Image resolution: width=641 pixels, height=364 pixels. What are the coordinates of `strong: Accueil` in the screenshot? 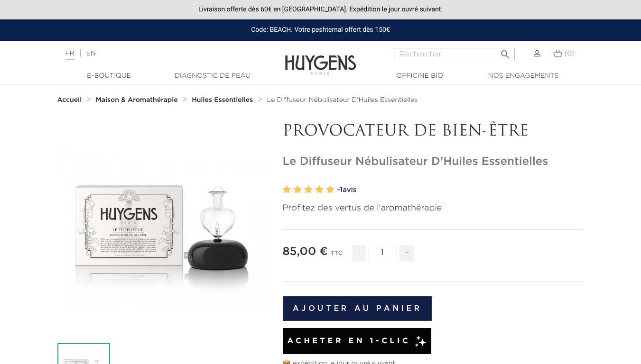 It's located at (70, 100).